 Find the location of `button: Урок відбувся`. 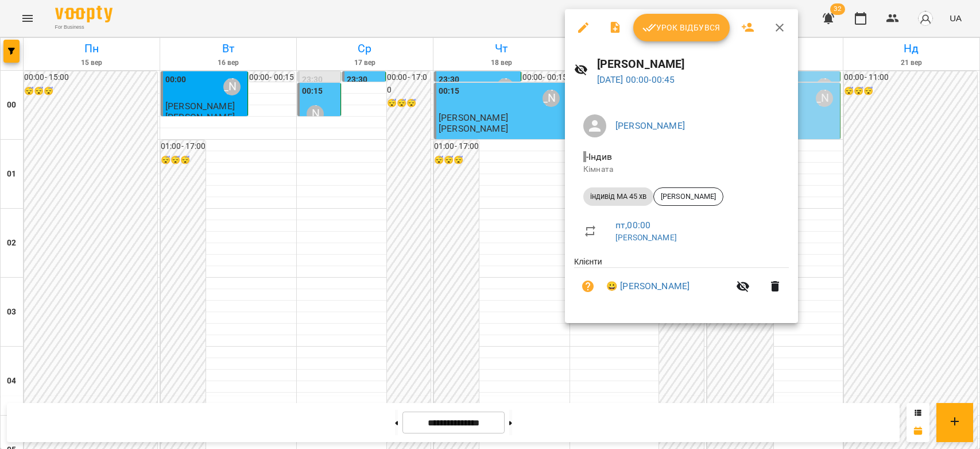

button: Урок відбувся is located at coordinates (681, 28).